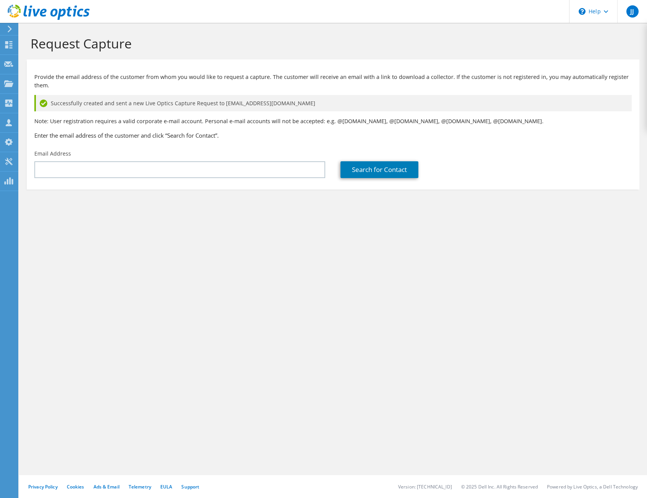  I want to click on a: Ads & Email, so click(106, 487).